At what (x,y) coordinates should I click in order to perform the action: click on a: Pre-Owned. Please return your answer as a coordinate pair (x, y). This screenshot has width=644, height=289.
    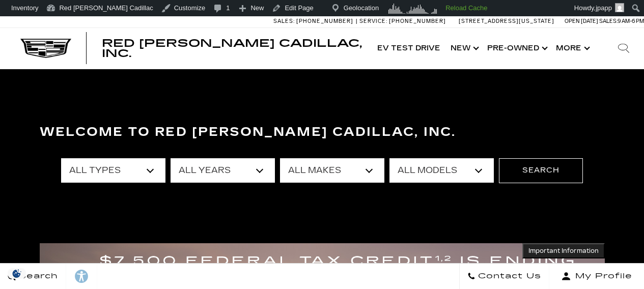
    Looking at the image, I should click on (516, 48).